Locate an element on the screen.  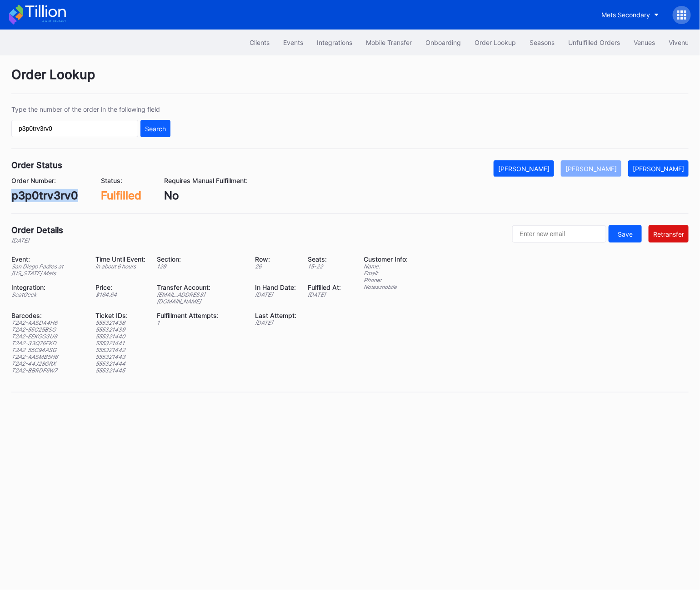
a: Vivenu is located at coordinates (679, 42).